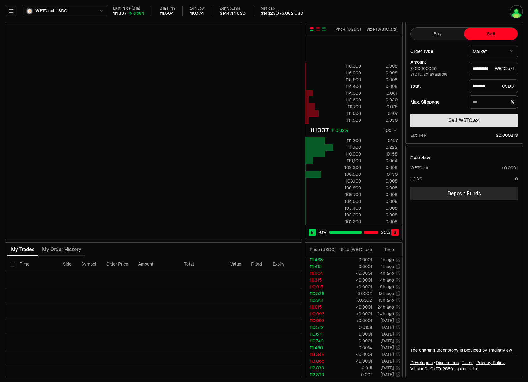  Describe the element at coordinates (233, 14) in the screenshot. I see `div: $144.44 USD` at that location.